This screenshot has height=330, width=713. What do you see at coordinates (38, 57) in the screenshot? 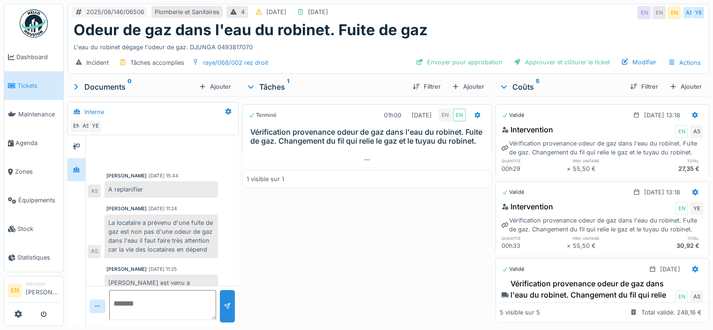
I see `span: Dashboard` at bounding box center [38, 57].